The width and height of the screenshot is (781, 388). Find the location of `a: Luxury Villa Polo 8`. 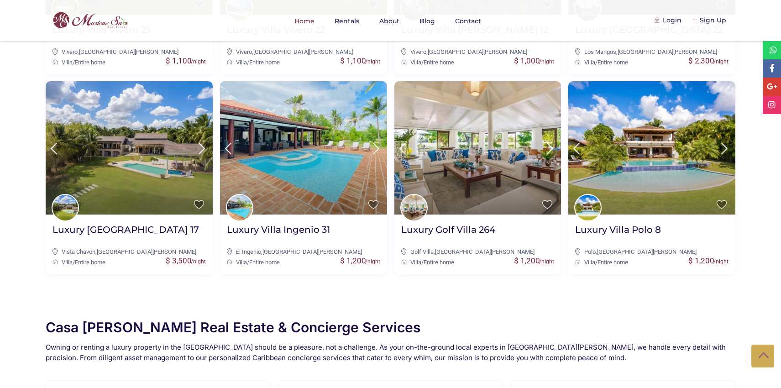

a: Luxury Villa Polo 8 is located at coordinates (618, 233).